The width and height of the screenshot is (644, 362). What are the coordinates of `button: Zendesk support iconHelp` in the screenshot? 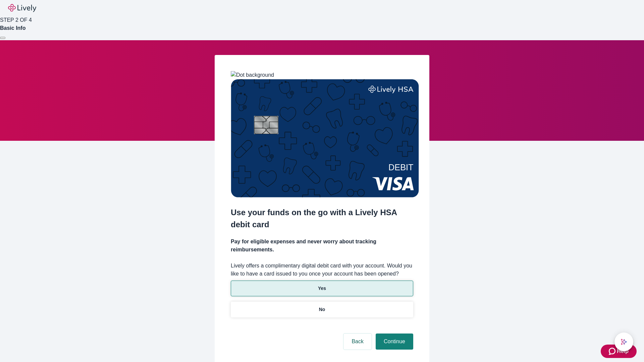 It's located at (619, 351).